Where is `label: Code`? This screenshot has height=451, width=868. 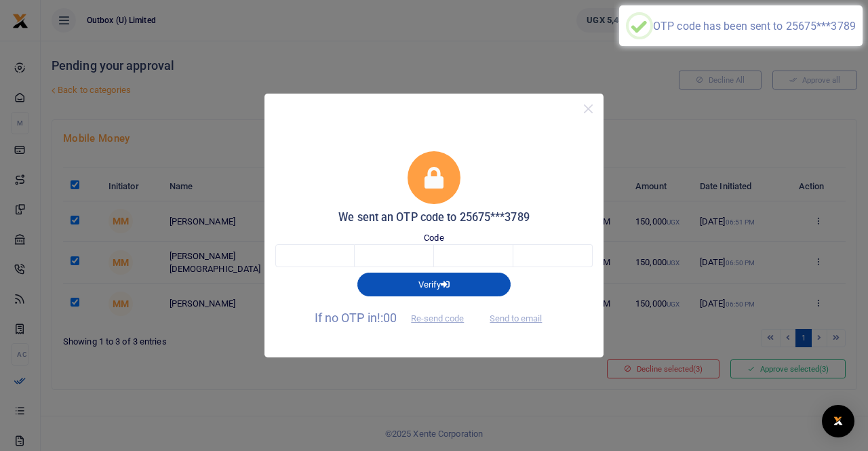
label: Code is located at coordinates (434, 238).